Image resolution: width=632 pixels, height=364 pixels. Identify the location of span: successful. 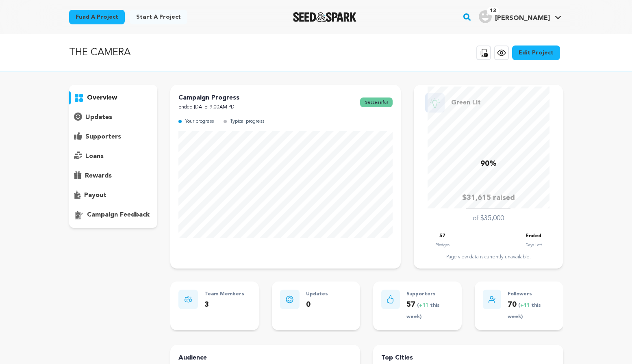
(376, 102).